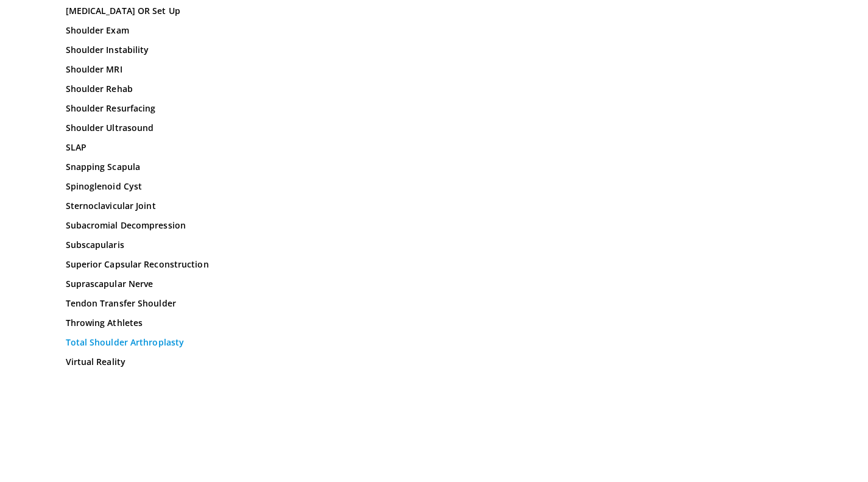 This screenshot has width=868, height=482. I want to click on a: Tendon Transfer Shoulder, so click(148, 304).